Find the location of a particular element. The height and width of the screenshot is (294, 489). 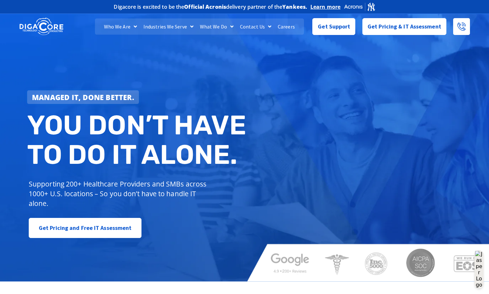

span: Learn more is located at coordinates (326, 7).